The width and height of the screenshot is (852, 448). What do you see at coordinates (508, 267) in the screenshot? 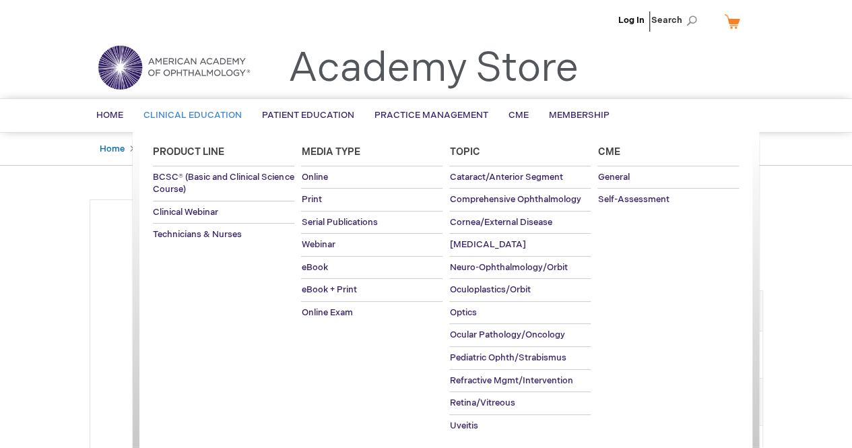
I see `span: Neuro-Ophthalmology/Orbit` at bounding box center [508, 267].